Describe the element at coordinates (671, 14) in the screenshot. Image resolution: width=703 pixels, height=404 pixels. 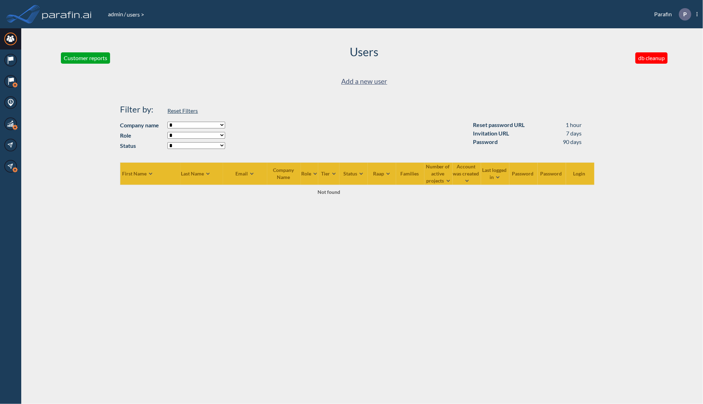
I see `div: Parafin` at that location.